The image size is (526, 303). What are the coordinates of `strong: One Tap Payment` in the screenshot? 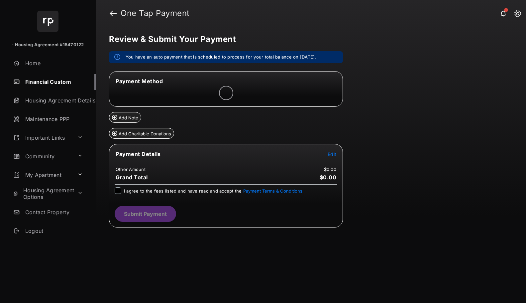 It's located at (155, 13).